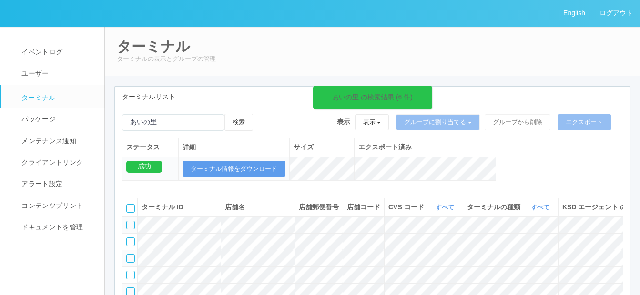 The width and height of the screenshot is (640, 295). What do you see at coordinates (179, 207) in the screenshot?
I see `div: ターミナル ID` at bounding box center [179, 207].